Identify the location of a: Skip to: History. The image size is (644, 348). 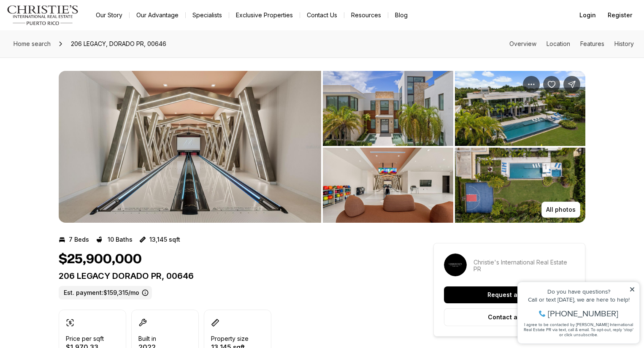
(624, 43).